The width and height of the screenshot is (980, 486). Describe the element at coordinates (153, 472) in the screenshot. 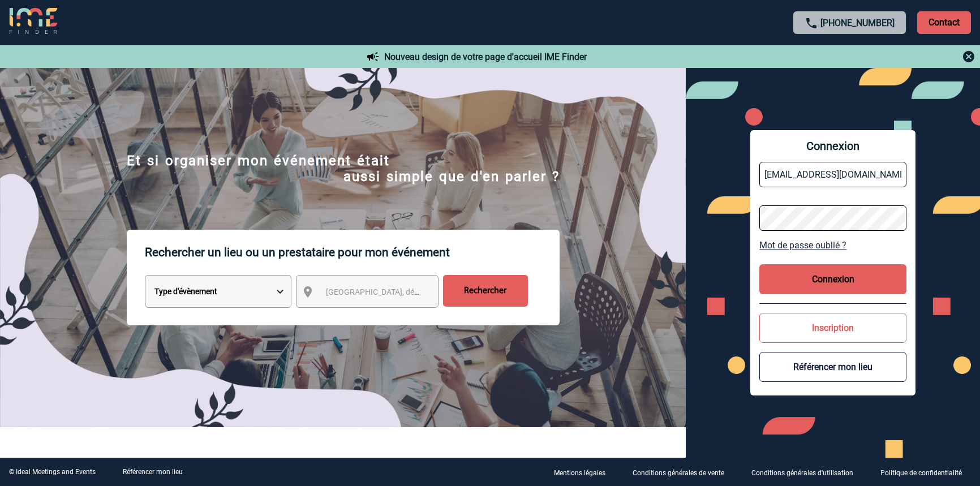

I see `a: Référencer mon lieu` at that location.